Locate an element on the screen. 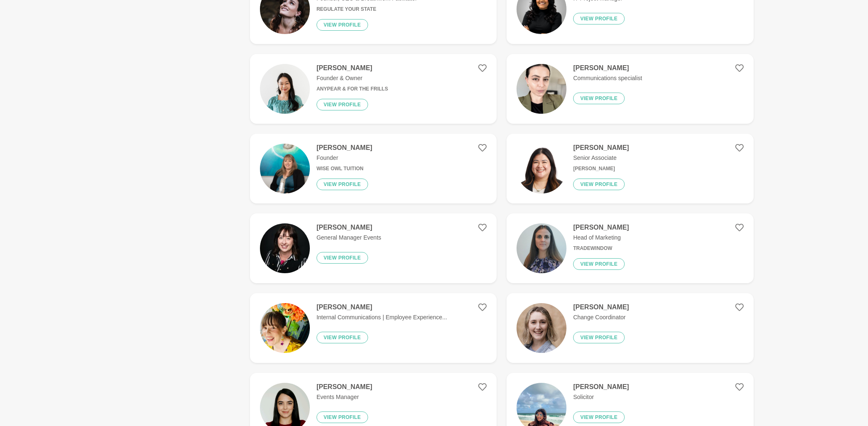 The image size is (868, 426). h6: Regulate Your State is located at coordinates (367, 9).